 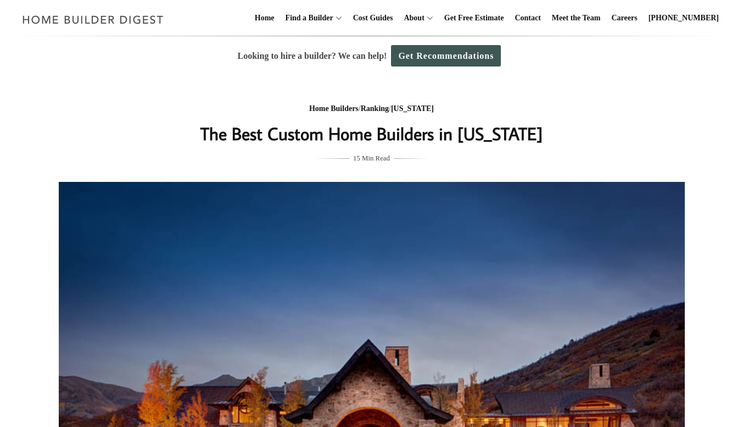 What do you see at coordinates (371, 158) in the screenshot?
I see `span: 15 Min Read` at bounding box center [371, 158].